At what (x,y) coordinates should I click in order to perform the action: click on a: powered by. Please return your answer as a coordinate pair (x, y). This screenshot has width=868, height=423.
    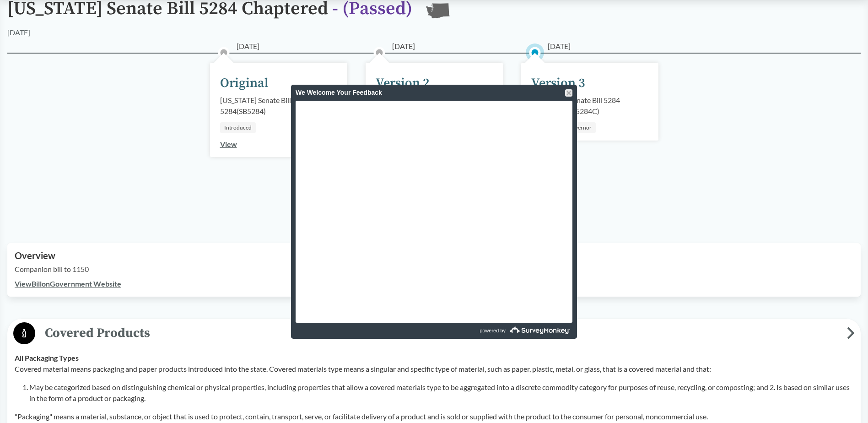
    Looking at the image, I should click on (504, 330).